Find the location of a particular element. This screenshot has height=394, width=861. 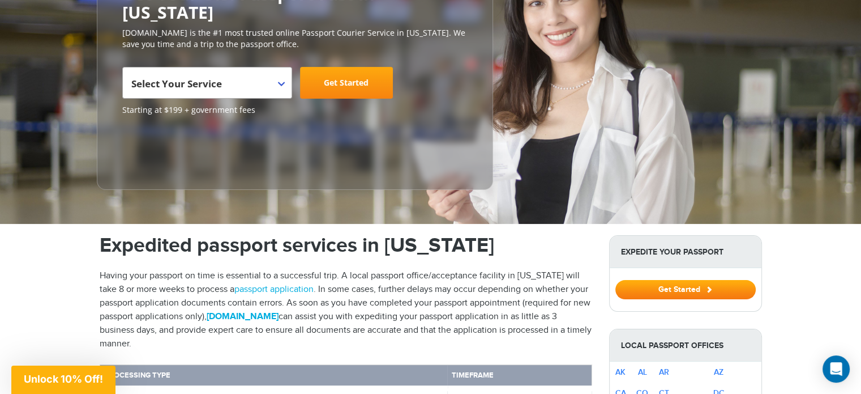

strong: Expedite Your Passport is located at coordinates (686, 251).